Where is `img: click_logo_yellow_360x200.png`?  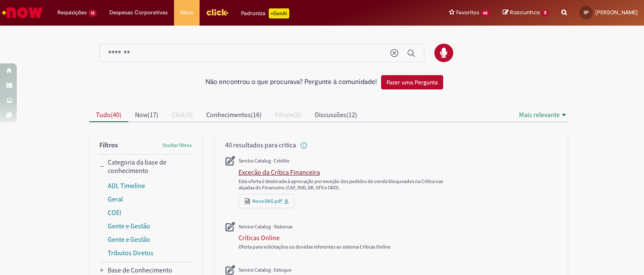 img: click_logo_yellow_360x200.png is located at coordinates (217, 12).